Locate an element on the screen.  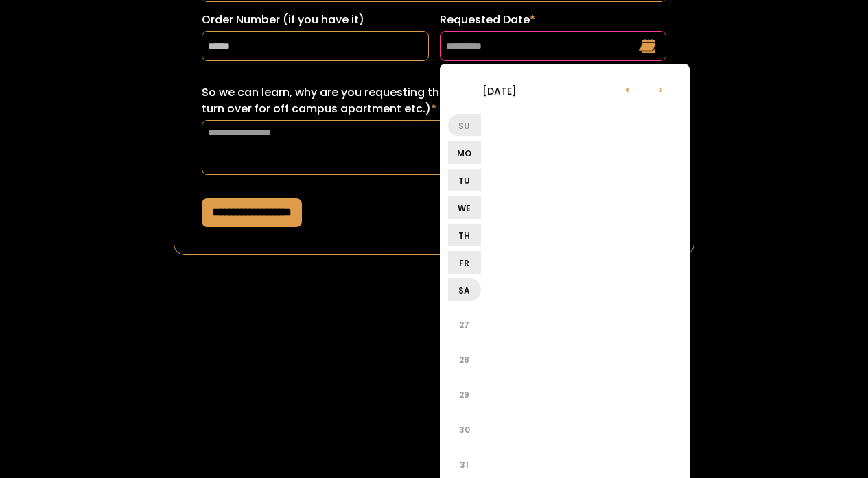
label: So we can learn, why are you requesting this date? (ex: sorority recruitment, lease turn over for... is located at coordinates (433, 101).